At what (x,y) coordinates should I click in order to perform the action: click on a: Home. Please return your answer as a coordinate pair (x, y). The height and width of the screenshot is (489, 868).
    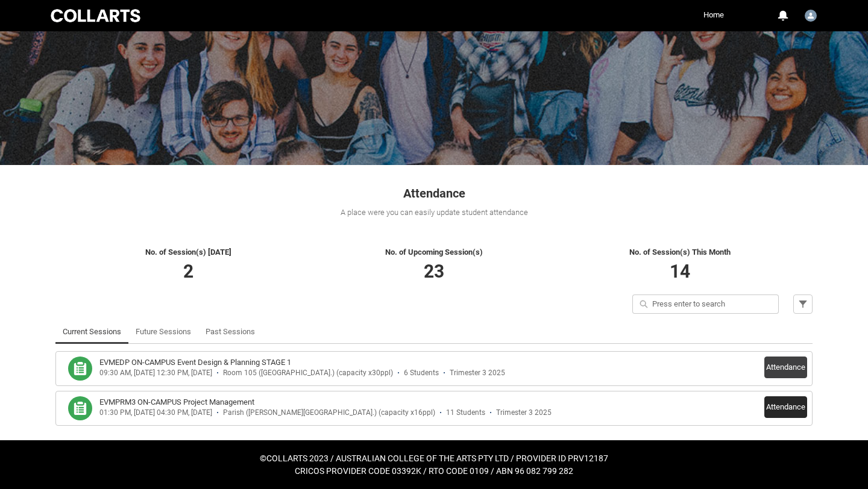
    Looking at the image, I should click on (714, 15).